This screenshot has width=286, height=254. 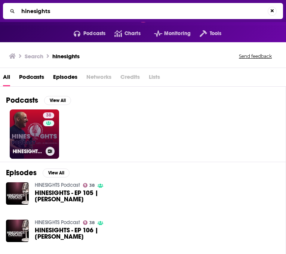 I want to click on img: HINESIGHTS - EP 105 | Emma Benoit, so click(x=17, y=194).